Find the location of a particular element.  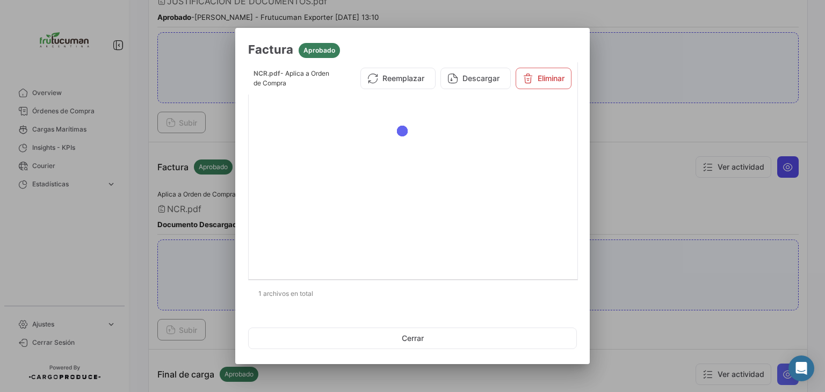

div: Abrir Intercom Messenger is located at coordinates (801, 368).